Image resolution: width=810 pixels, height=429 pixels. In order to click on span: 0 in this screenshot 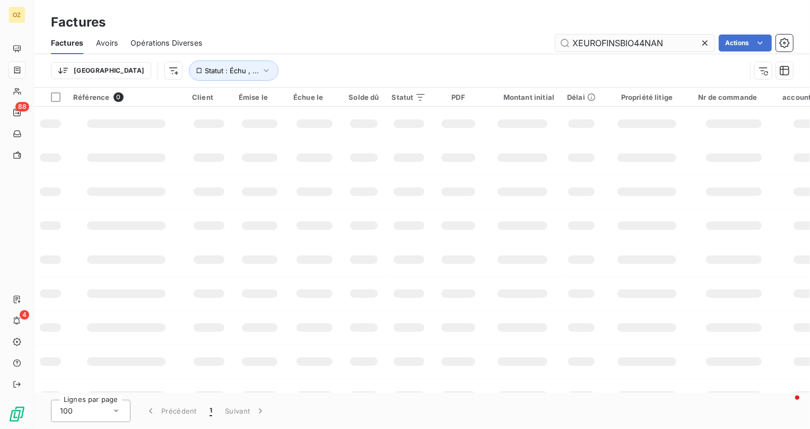, I will do `click(118, 97)`.